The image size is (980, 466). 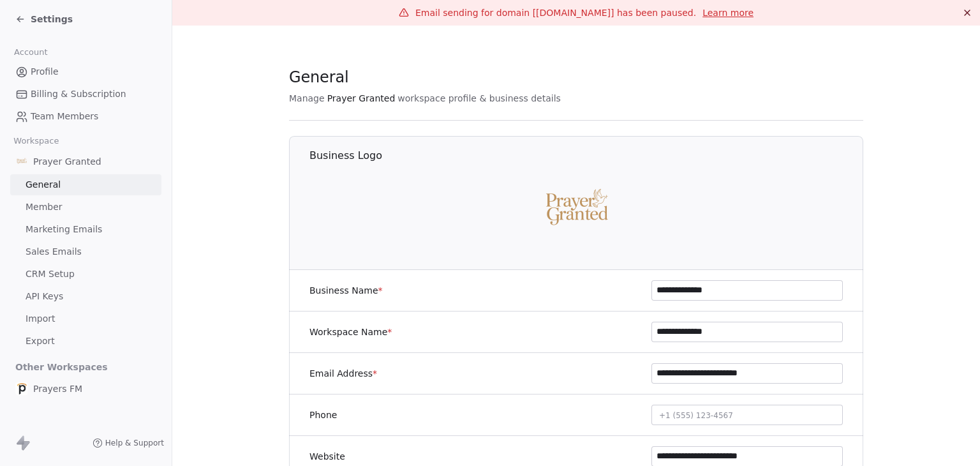 I want to click on span: Manage, so click(x=307, y=98).